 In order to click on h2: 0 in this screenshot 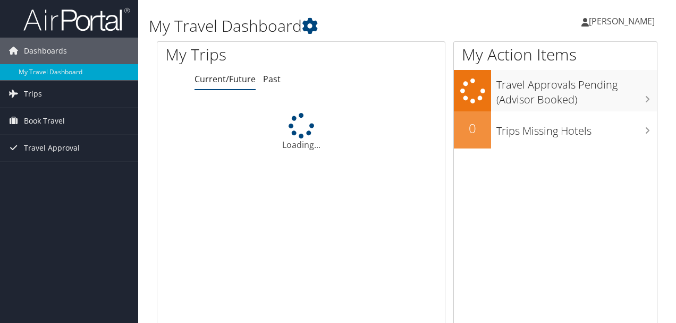, I will do `click(472, 129)`.